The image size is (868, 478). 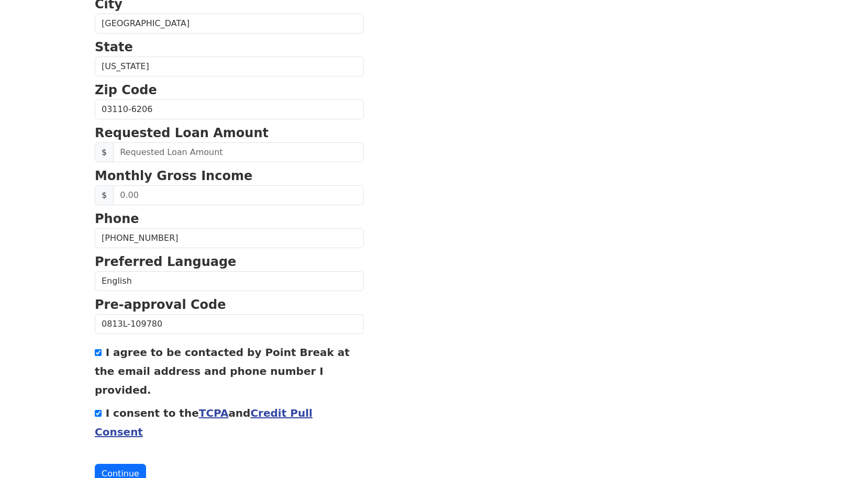 What do you see at coordinates (222, 371) in the screenshot?
I see `label: I agree to be contacted by Point Break at the email address and phone number I provided.` at bounding box center [222, 371].